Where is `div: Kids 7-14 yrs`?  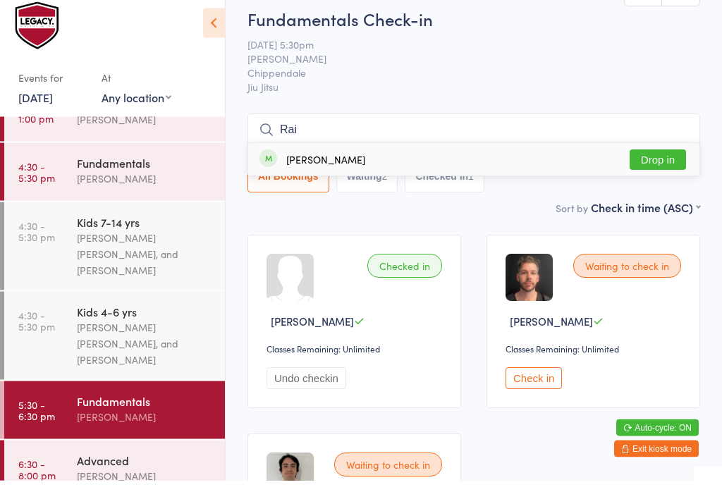 div: Kids 7-14 yrs is located at coordinates (144, 233).